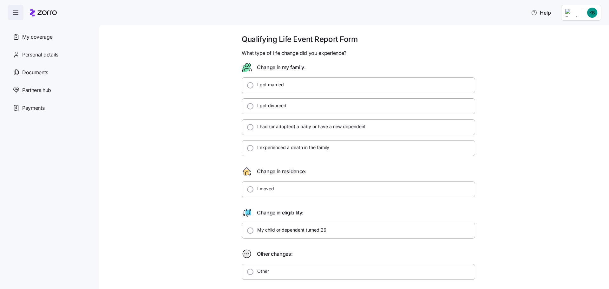 The height and width of the screenshot is (289, 609). I want to click on span: Documents, so click(35, 72).